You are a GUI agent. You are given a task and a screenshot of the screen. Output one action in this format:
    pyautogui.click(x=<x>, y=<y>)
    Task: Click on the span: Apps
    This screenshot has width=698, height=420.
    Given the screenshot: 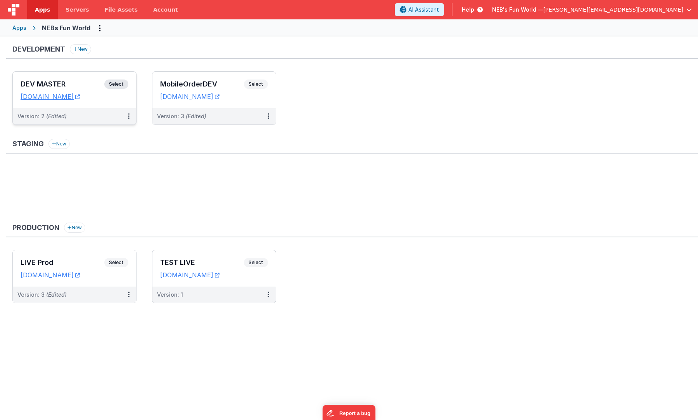 What is the action you would take?
    pyautogui.click(x=42, y=10)
    